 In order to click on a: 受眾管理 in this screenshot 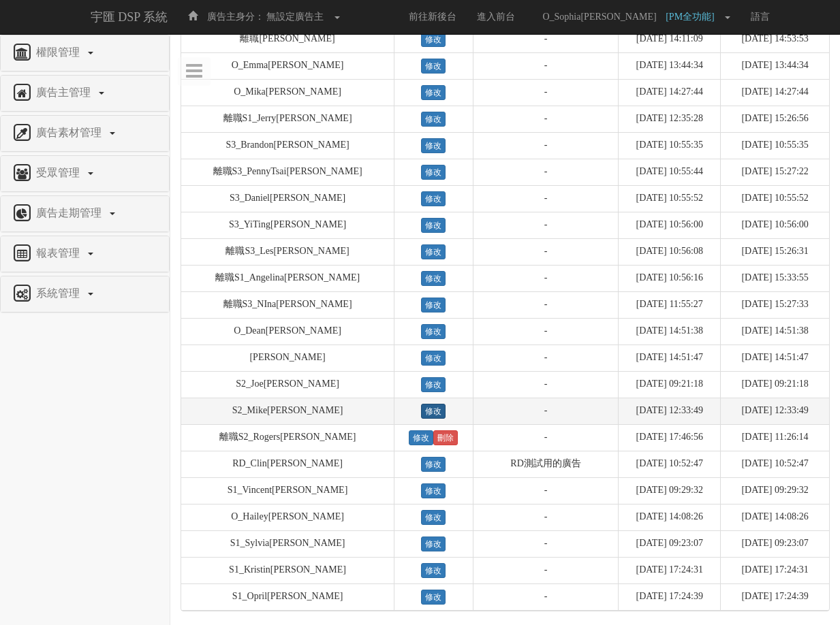, I will do `click(85, 174)`.